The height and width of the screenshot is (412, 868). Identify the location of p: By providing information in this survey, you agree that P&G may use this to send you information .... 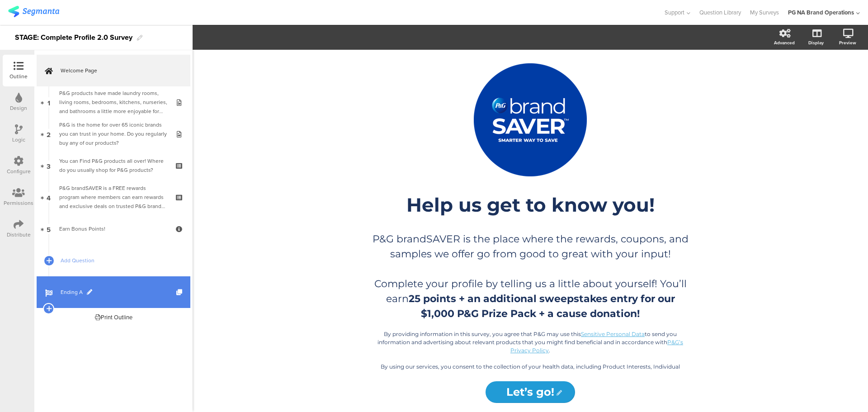
(530, 343).